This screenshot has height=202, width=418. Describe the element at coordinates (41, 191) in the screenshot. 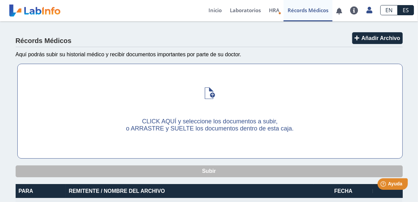

I see `th: Para` at that location.